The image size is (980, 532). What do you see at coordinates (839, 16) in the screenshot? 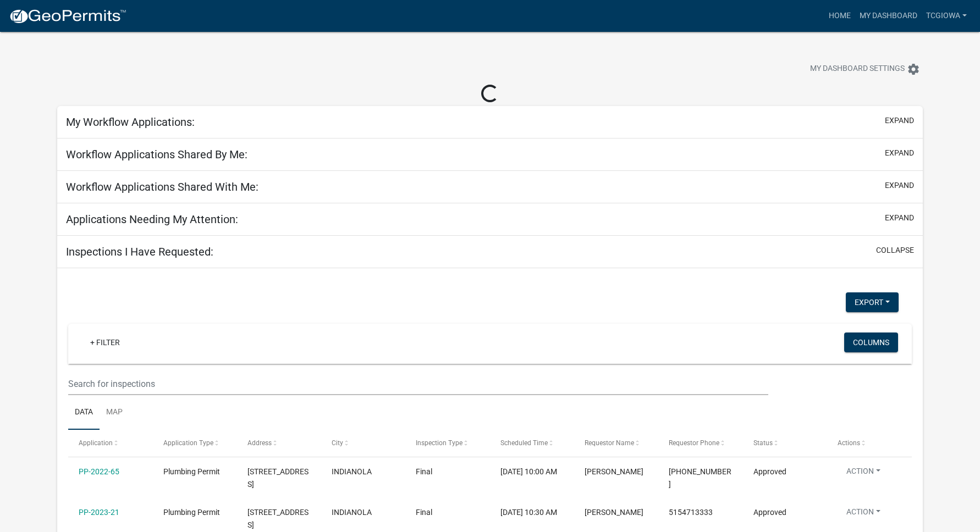
I see `a: Home` at bounding box center [839, 16].